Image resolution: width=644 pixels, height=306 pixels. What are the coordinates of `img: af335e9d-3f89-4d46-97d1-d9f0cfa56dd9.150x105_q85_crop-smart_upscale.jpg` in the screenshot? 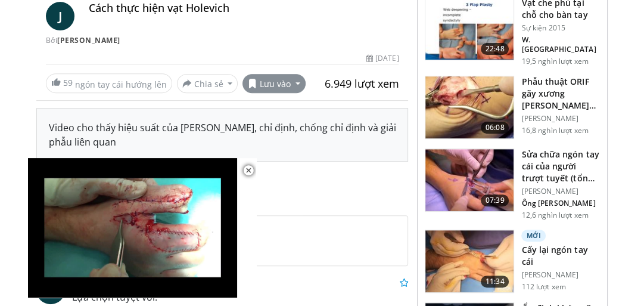 It's located at (470, 107).